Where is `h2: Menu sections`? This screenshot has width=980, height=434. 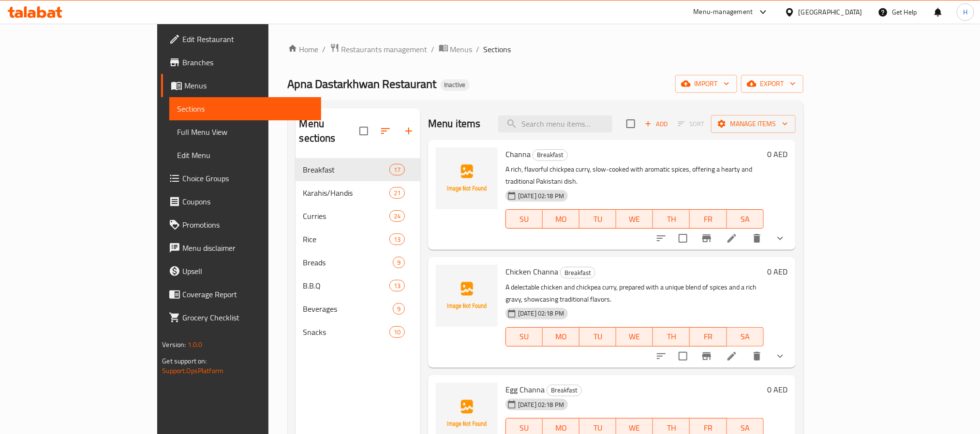 h2: Menu sections is located at coordinates (330, 131).